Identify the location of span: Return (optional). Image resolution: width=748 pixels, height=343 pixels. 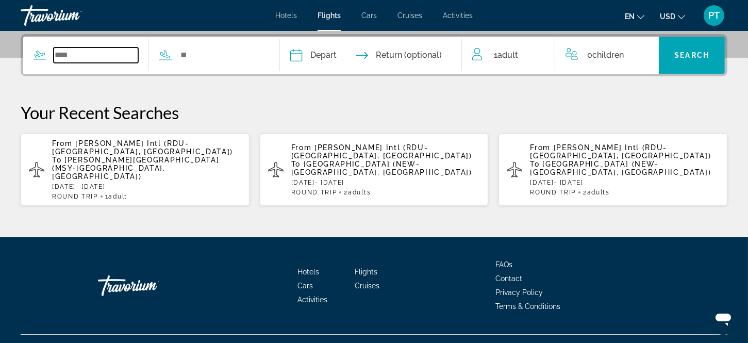
(409, 55).